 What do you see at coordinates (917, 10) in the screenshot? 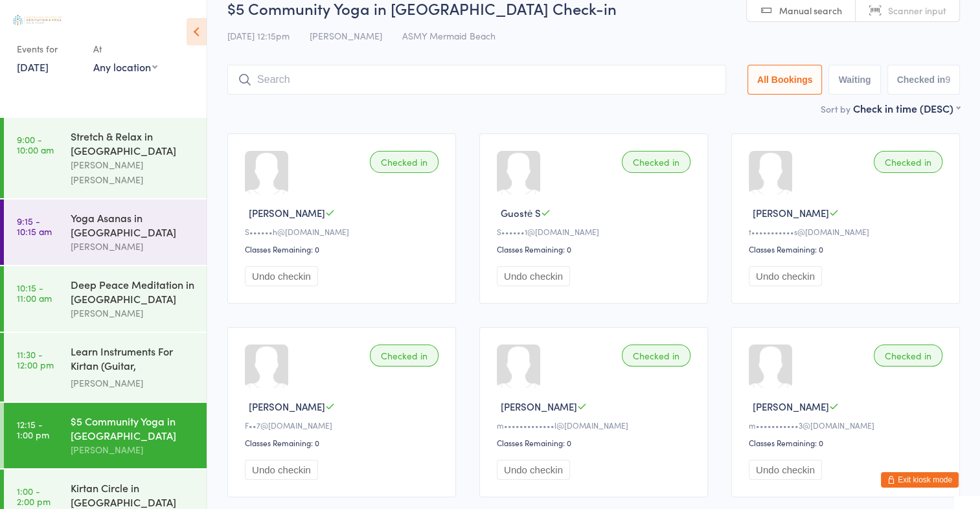
I see `span: Scanner input` at bounding box center [917, 10].